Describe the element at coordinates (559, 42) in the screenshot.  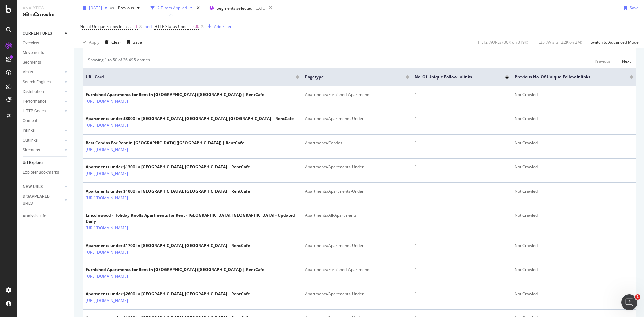
I see `div: 1.25 % Visits ( 22K on 2M )` at that location.